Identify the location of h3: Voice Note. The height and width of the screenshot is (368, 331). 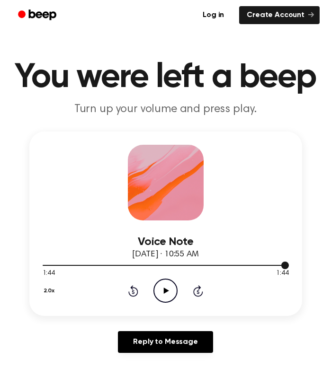
(166, 242).